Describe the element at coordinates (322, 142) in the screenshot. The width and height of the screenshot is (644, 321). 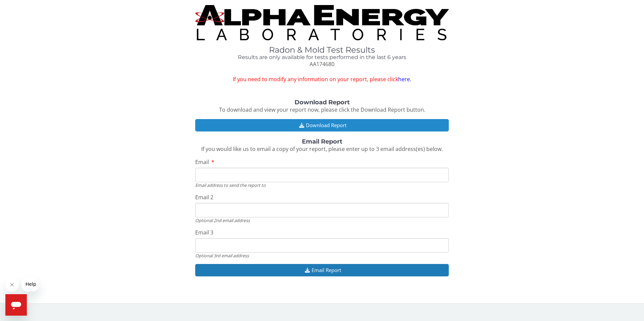
I see `strong: Email Report` at that location.